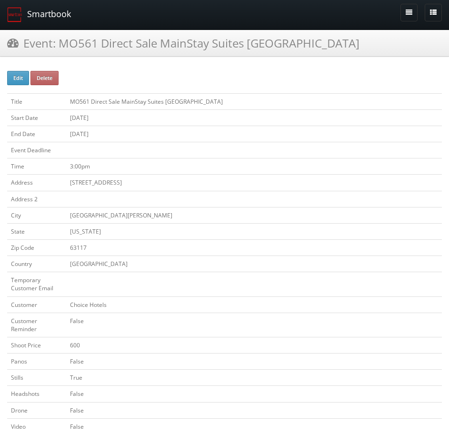 The width and height of the screenshot is (449, 433). What do you see at coordinates (254, 305) in the screenshot?
I see `td: Choice Hotels` at bounding box center [254, 305].